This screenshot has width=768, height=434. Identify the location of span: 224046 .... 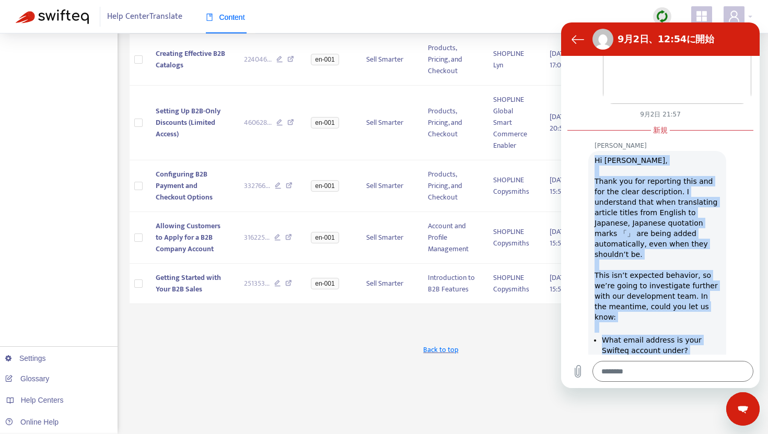
(257, 60).